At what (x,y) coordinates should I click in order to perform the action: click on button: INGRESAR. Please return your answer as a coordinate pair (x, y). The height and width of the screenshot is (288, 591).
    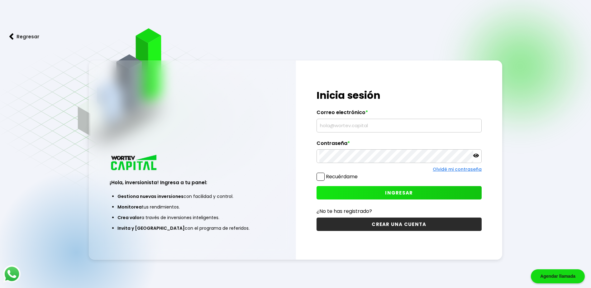
    Looking at the image, I should click on (399, 193).